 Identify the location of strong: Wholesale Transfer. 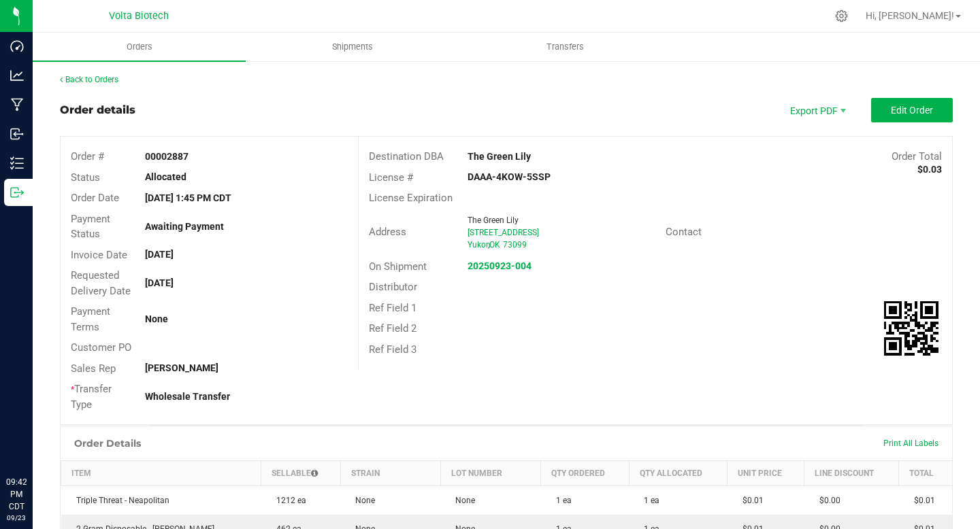
(187, 397).